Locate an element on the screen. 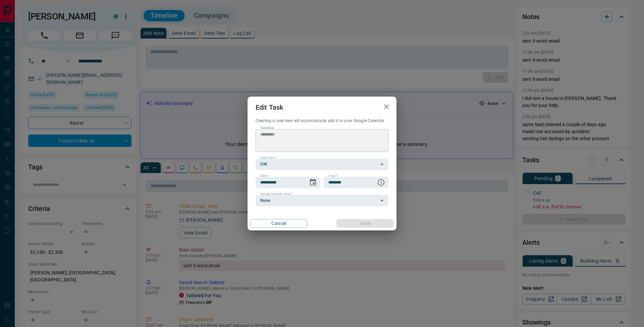 Image resolution: width=644 pixels, height=327 pixels. button: Choose time, selected time is 6:00 AM is located at coordinates (381, 182).